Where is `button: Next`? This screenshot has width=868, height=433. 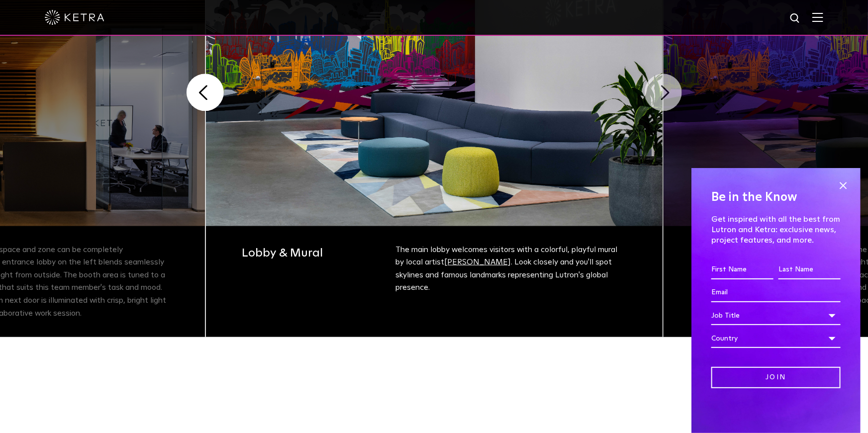 button: Next is located at coordinates (663, 93).